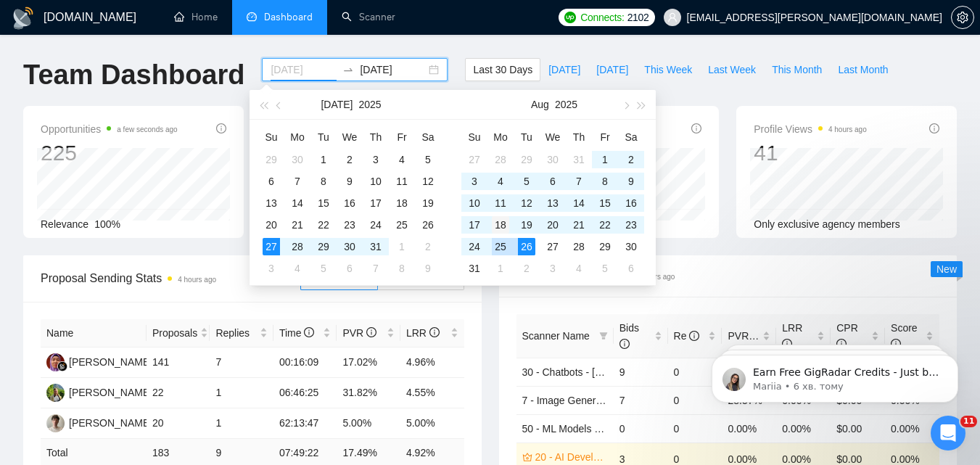 Image resolution: width=980 pixels, height=465 pixels. I want to click on span: Last Month, so click(862, 70).